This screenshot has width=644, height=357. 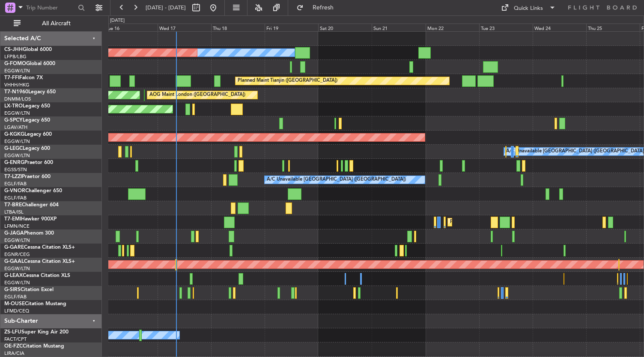 I want to click on a: LGAV/ATH, so click(x=16, y=127).